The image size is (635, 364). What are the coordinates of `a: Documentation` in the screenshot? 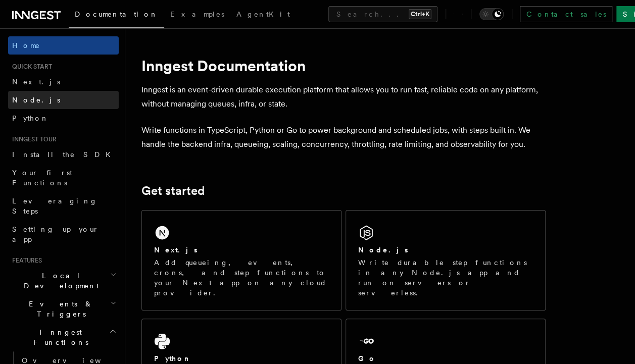 It's located at (116, 15).